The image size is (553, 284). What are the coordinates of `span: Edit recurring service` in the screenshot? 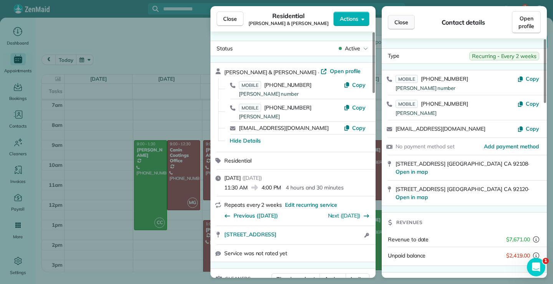 It's located at (311, 205).